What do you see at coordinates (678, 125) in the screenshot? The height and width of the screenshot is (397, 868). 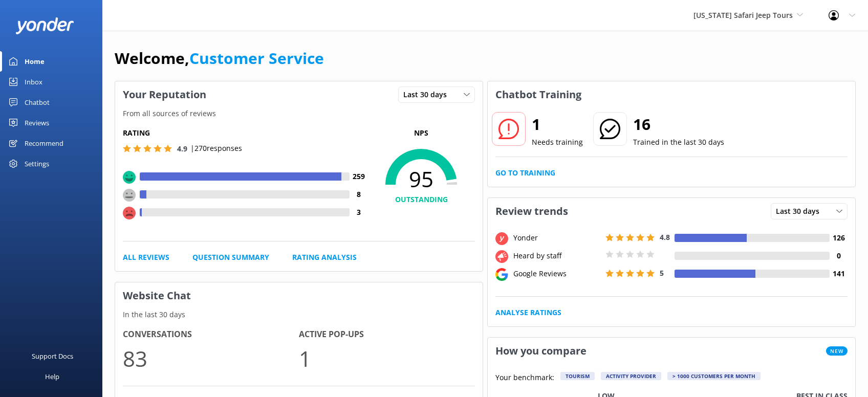 I see `h2: 16` at bounding box center [678, 125].